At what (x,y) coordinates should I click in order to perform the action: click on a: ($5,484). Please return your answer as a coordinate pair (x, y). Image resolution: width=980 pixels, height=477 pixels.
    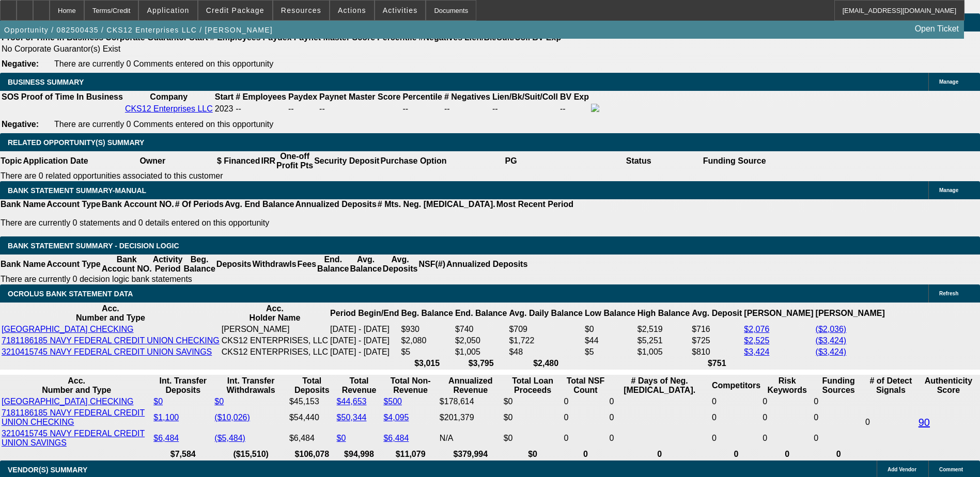
    Looking at the image, I should click on (230, 438).